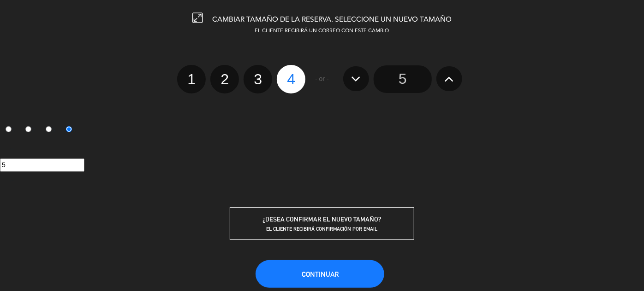  What do you see at coordinates (322, 220) in the screenshot?
I see `span: ¿DESEA CONFIRMAR EL NUEVO TAMAÑO?` at bounding box center [322, 220].